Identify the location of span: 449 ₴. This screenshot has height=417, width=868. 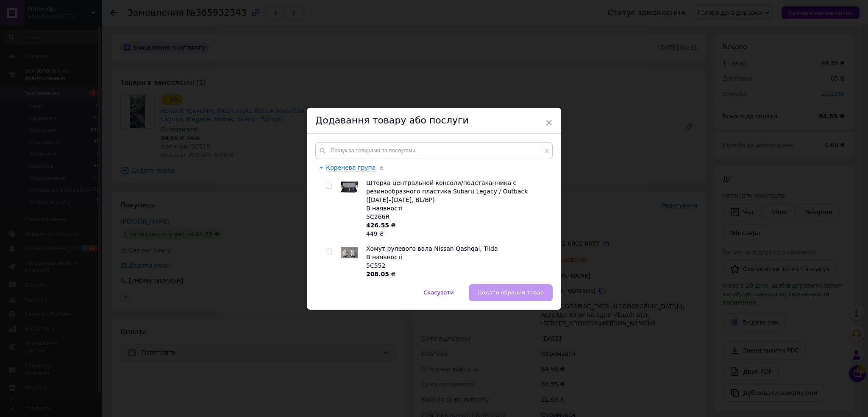
(375, 234).